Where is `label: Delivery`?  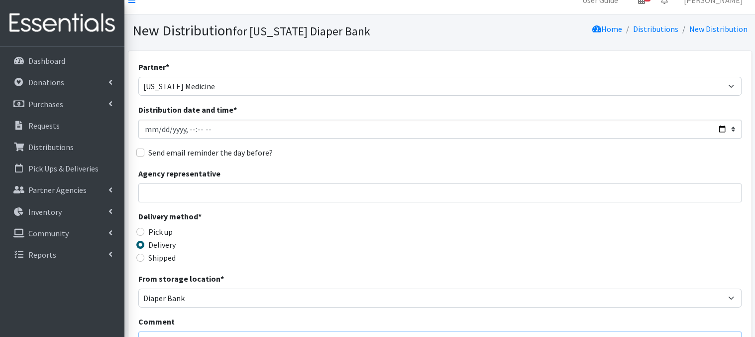
label: Delivery is located at coordinates (162, 244).